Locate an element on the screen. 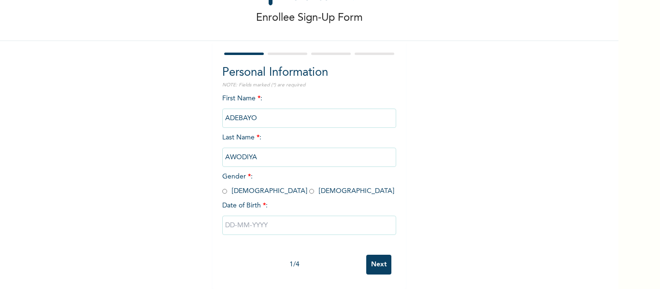 This screenshot has width=660, height=289. span: Last Name : is located at coordinates (309, 147).